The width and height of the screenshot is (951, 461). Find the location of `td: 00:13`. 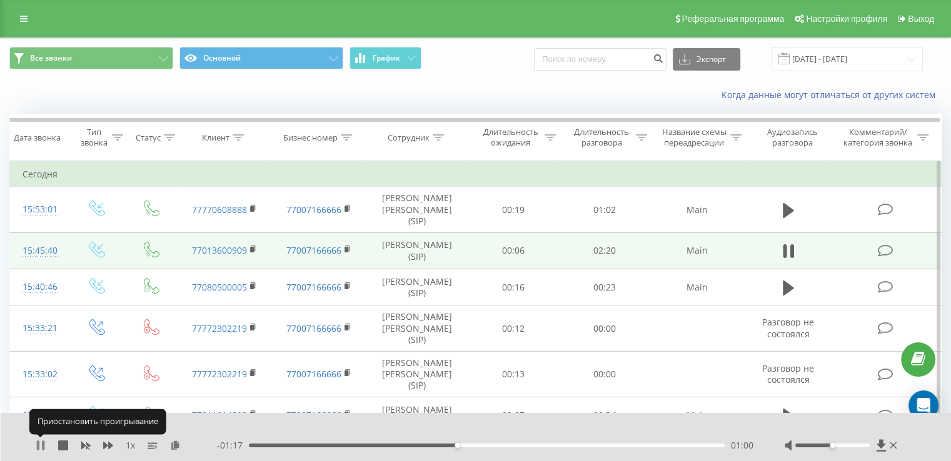

td: 00:13 is located at coordinates (513, 375).